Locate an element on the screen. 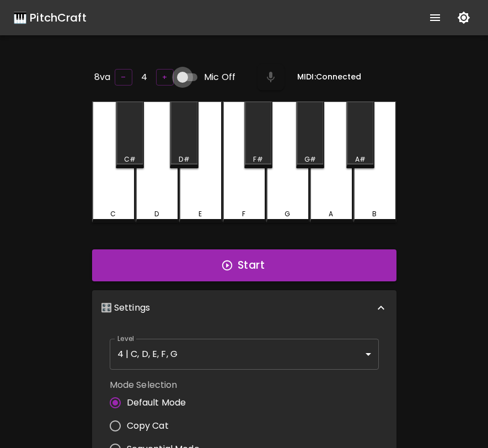  div: B is located at coordinates (374, 214).